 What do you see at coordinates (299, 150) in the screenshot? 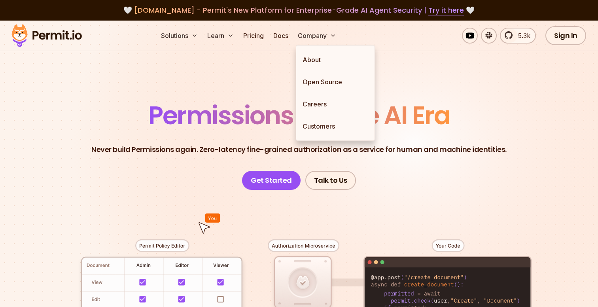
I see `p: Never build Permissions again. Zero-latency fine-grained authorization as a service for human and...` at bounding box center [299, 150].